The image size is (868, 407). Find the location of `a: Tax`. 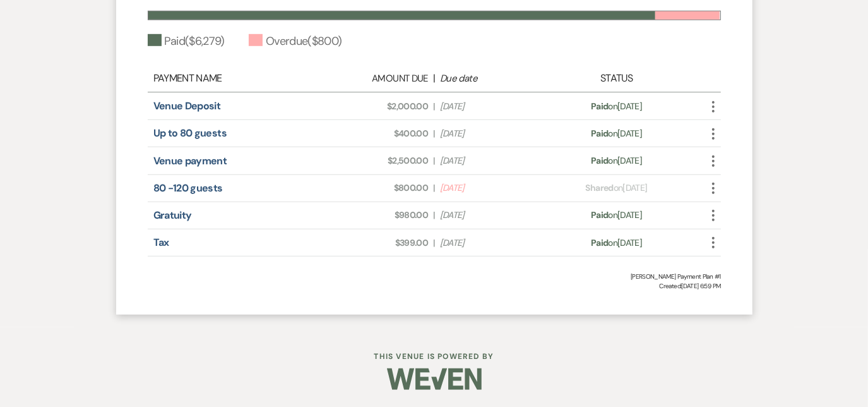

a: Tax is located at coordinates (161, 242).